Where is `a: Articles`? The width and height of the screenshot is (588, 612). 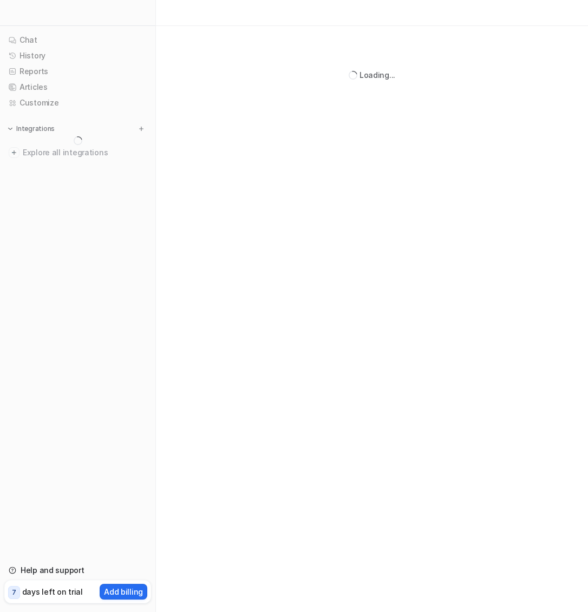 a: Articles is located at coordinates (77, 87).